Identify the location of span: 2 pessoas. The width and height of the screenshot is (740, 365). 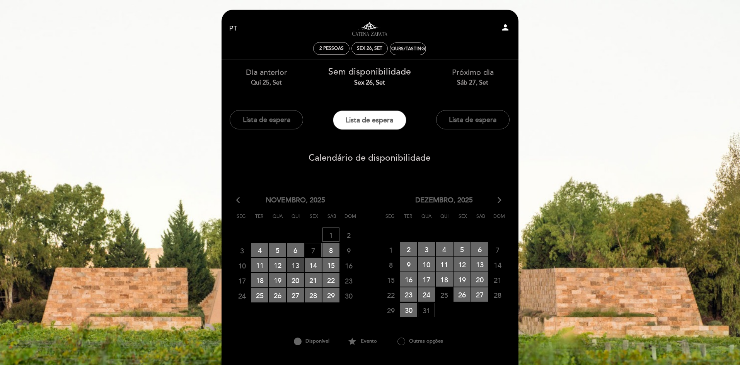
(331, 48).